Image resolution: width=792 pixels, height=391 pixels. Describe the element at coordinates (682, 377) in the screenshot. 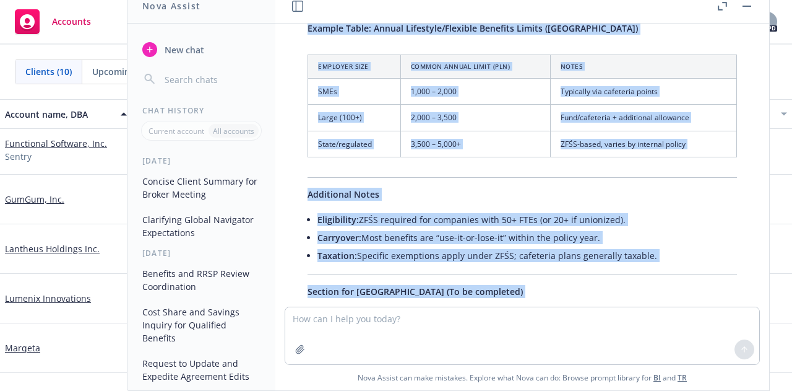

I see `a: TR` at that location.